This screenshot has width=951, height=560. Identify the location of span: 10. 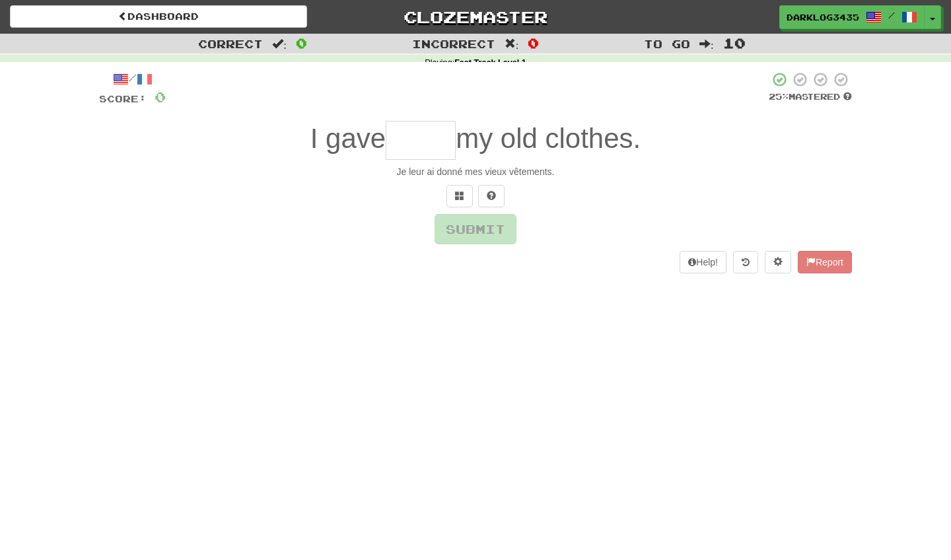
(734, 43).